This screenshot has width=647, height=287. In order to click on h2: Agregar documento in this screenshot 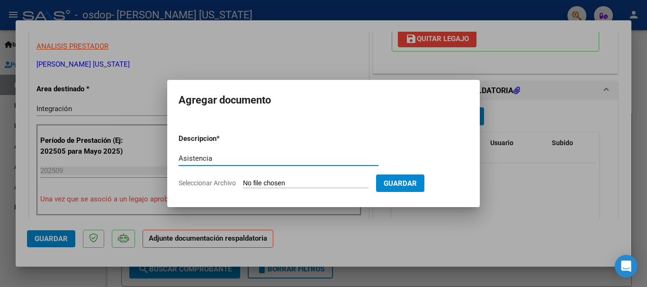, I will do `click(323, 100)`.